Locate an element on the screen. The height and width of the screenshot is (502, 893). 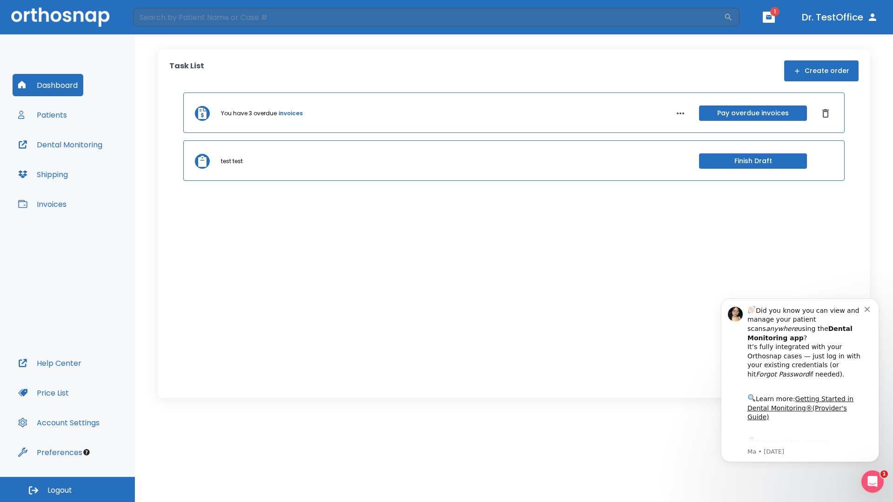
p: test test is located at coordinates (231, 161).